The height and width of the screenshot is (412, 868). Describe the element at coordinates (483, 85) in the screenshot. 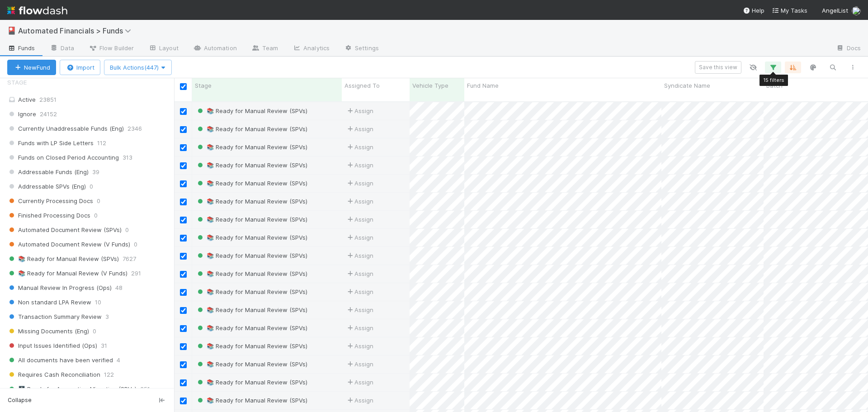

I see `span: Fund Name` at that location.